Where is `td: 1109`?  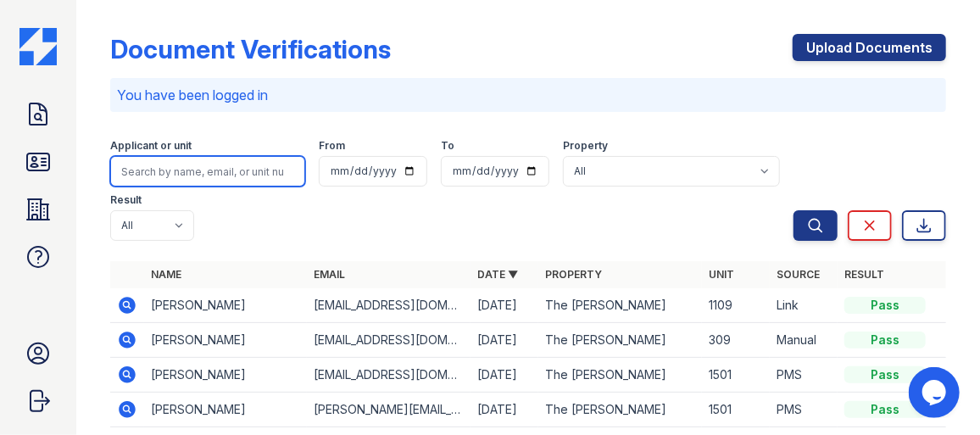
td: 1109 is located at coordinates (736, 306).